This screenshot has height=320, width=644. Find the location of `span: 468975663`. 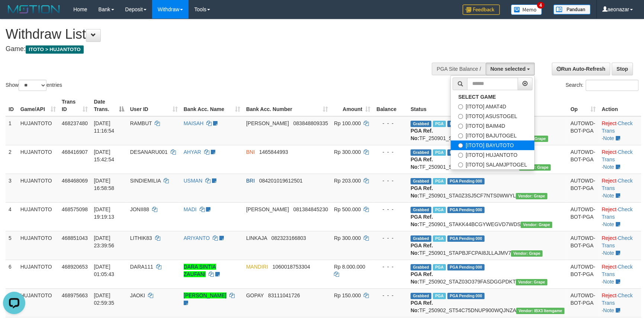

span: 468975663 is located at coordinates (75, 295).